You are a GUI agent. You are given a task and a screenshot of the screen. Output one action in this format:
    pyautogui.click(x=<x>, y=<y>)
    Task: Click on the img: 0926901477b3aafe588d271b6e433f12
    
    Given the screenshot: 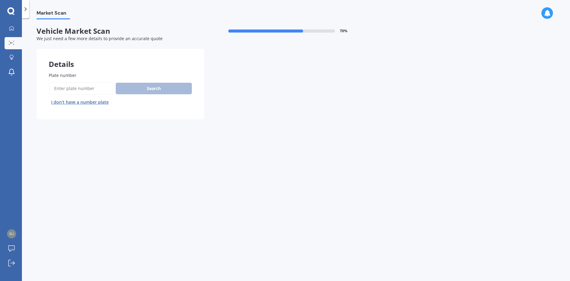 What is the action you would take?
    pyautogui.click(x=12, y=234)
    